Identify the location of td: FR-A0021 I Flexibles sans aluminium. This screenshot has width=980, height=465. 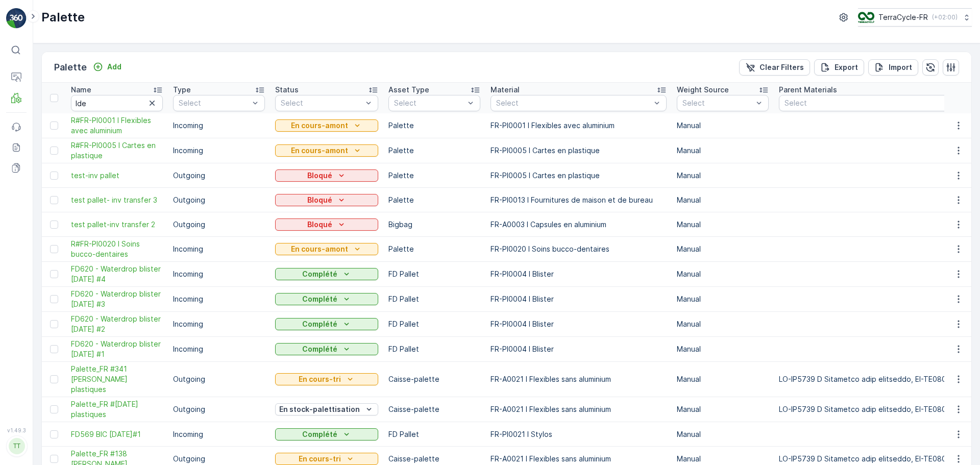
(578, 409).